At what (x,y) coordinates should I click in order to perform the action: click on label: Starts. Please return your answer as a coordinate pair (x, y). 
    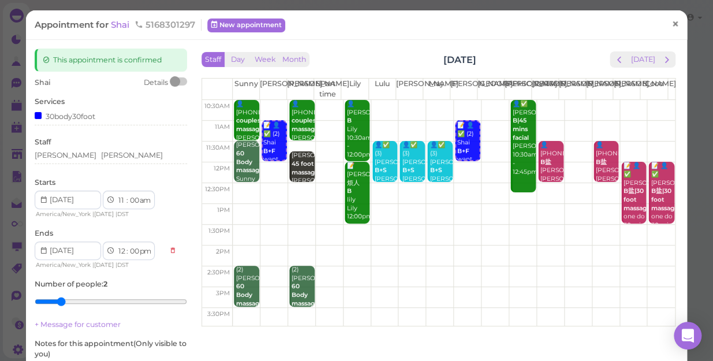
    Looking at the image, I should click on (45, 182).